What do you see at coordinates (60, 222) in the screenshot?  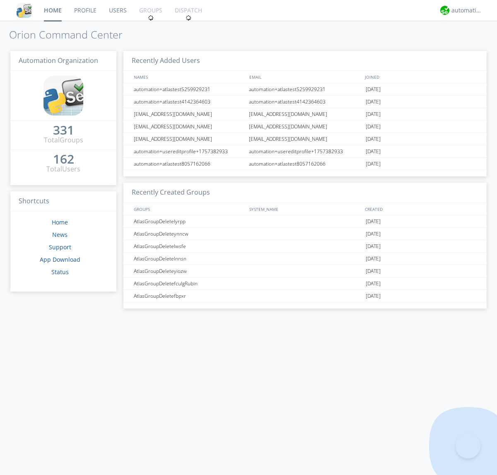 I see `a: Home` at bounding box center [60, 222].